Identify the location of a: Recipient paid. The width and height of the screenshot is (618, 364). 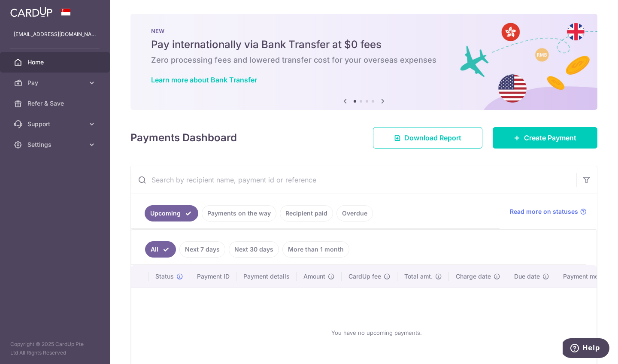
(306, 213).